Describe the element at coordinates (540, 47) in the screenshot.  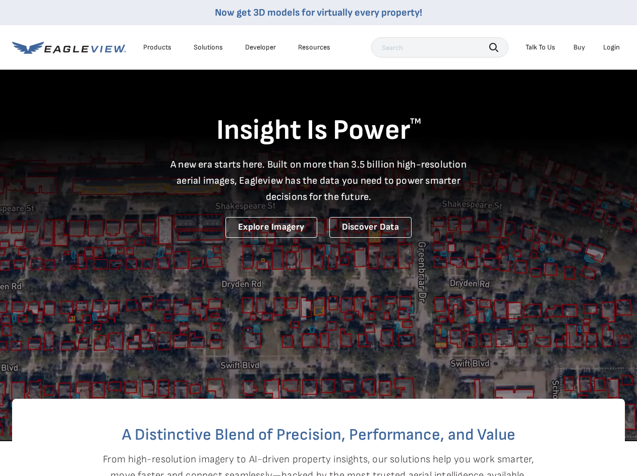
I see `div: Talk To Us` at that location.